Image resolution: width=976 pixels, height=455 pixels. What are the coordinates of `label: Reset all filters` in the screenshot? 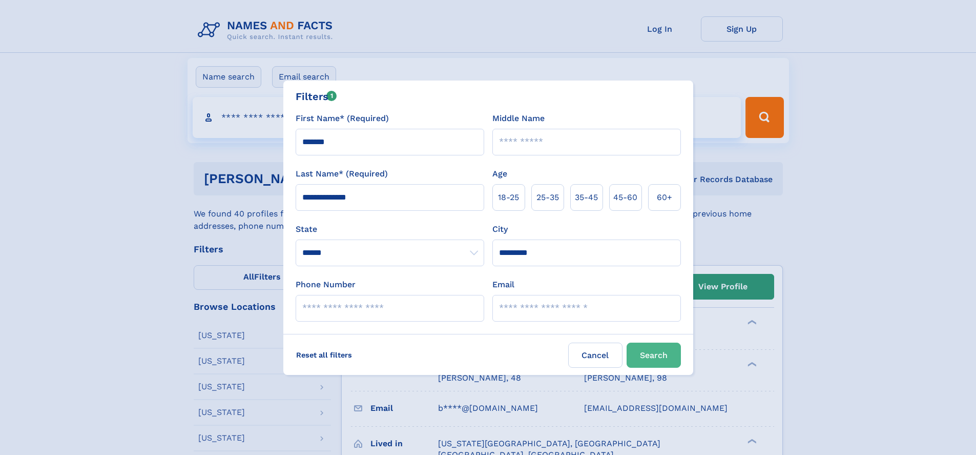 It's located at (324, 355).